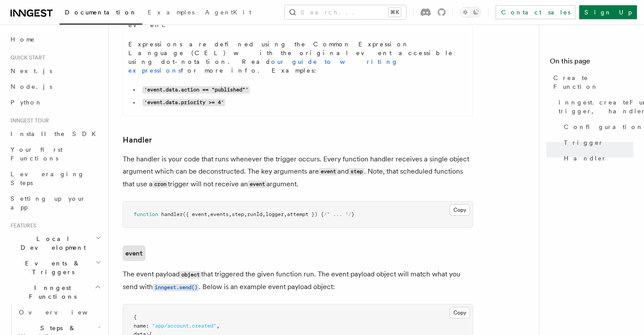  Describe the element at coordinates (238, 214) in the screenshot. I see `span: step` at that location.